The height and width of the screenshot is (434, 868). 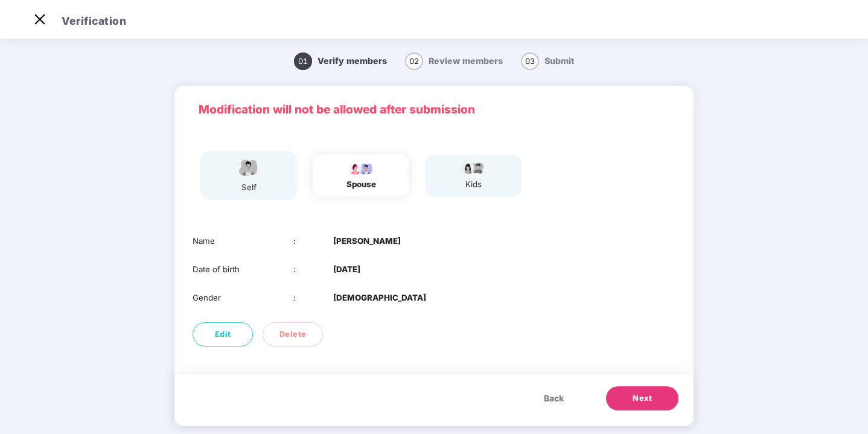 What do you see at coordinates (553, 398) in the screenshot?
I see `span: Back` at bounding box center [553, 398].